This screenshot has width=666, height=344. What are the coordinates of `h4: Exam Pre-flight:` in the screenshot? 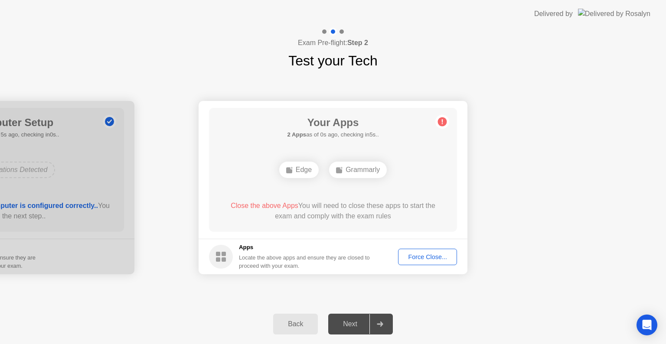 It's located at (333, 43).